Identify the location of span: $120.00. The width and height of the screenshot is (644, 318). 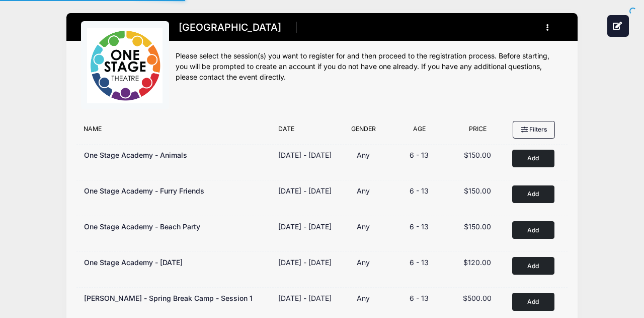
(477, 262).